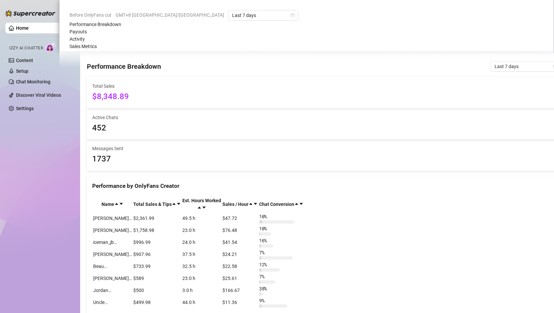  I want to click on span: 16 %, so click(264, 241).